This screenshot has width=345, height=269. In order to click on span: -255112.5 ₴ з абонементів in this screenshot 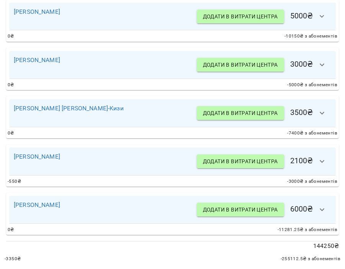, I will do `click(310, 259)`.